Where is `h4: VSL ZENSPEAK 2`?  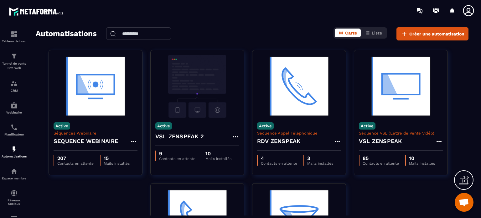
h4: VSL ZENSPEAK 2 is located at coordinates (180, 136).